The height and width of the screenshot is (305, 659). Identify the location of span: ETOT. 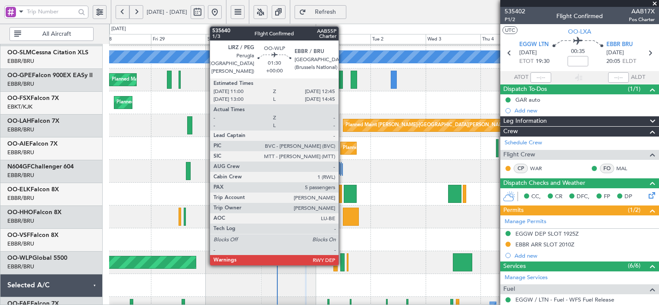
(526, 62).